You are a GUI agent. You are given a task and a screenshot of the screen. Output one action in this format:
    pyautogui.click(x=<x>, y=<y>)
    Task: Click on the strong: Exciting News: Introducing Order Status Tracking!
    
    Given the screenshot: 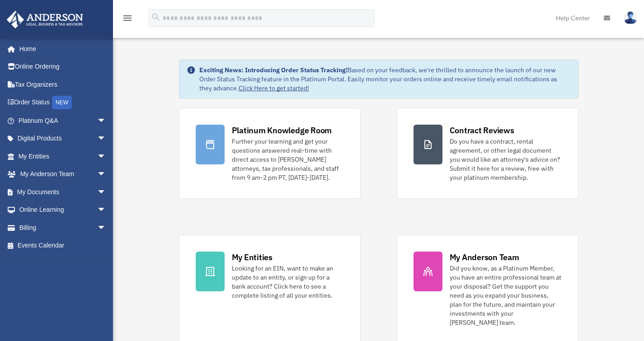 What is the action you would take?
    pyautogui.click(x=273, y=70)
    